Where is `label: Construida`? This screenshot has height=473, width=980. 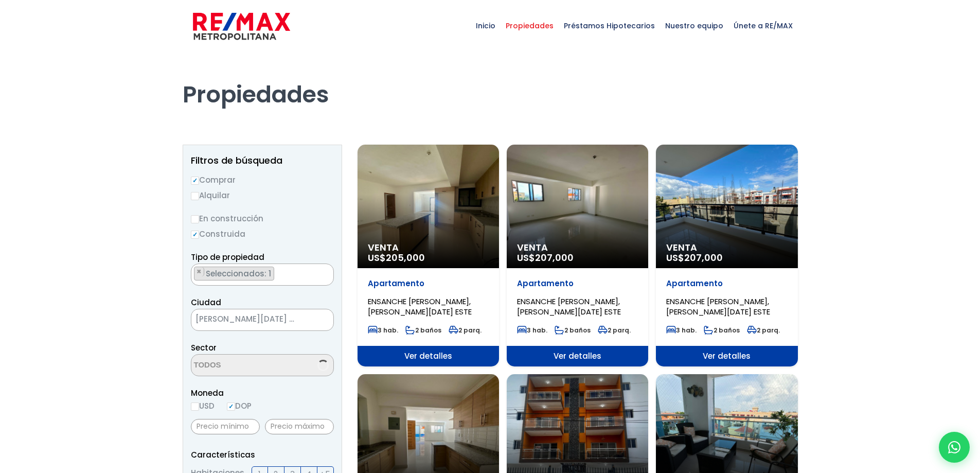 label: Construida is located at coordinates (262, 234).